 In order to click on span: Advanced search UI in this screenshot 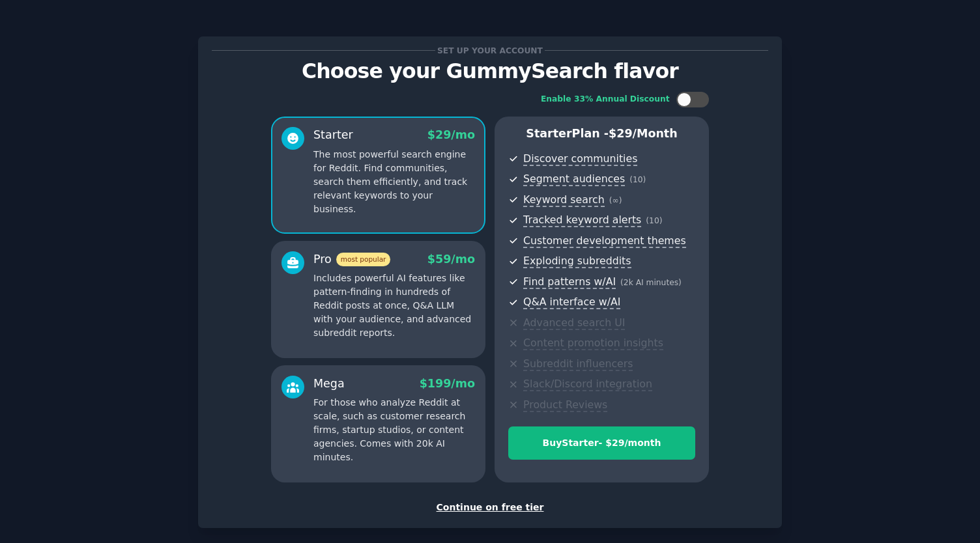, I will do `click(574, 323)`.